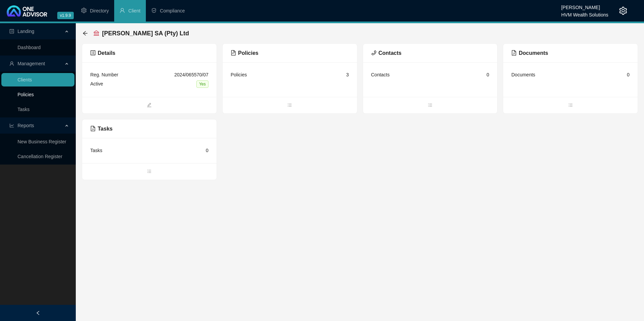  Describe the element at coordinates (524, 75) in the screenshot. I see `div: Documents` at that location.